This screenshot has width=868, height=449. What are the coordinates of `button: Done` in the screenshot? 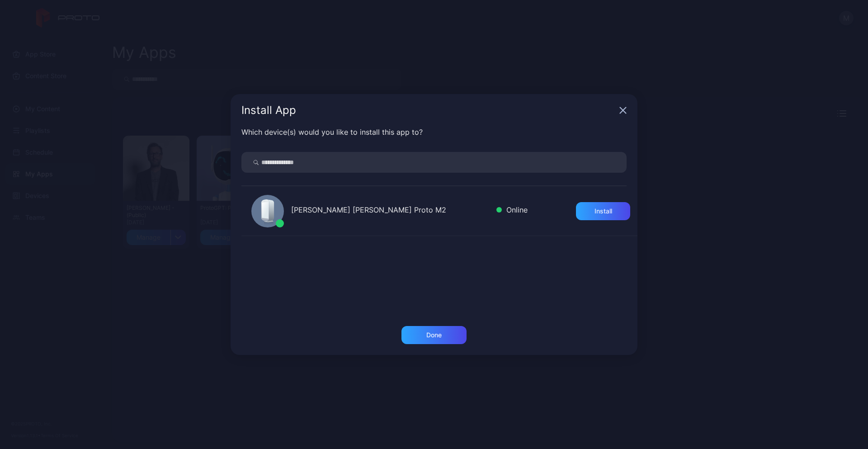 It's located at (434, 335).